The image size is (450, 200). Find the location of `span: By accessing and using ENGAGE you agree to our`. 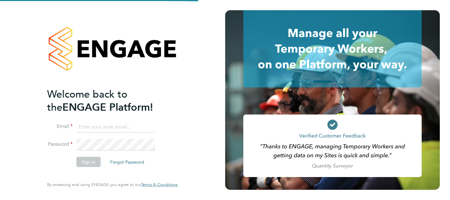

span: By accessing and using ENGAGE you agree to our is located at coordinates (112, 184).